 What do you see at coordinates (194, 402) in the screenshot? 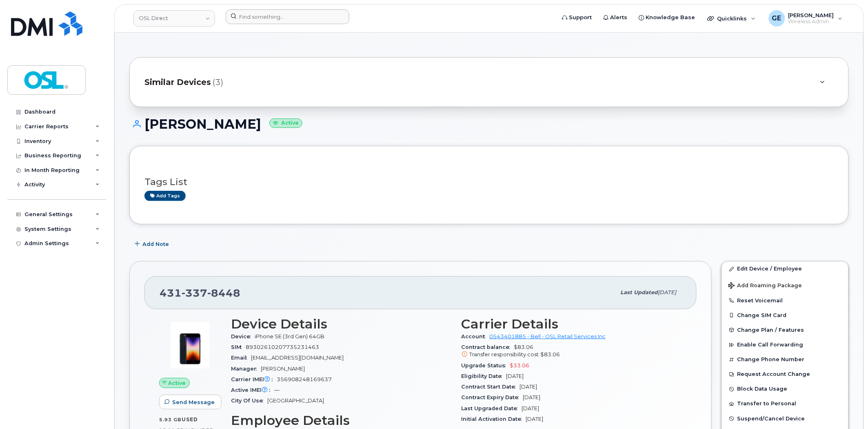
I see `span: Send Message` at bounding box center [194, 402].